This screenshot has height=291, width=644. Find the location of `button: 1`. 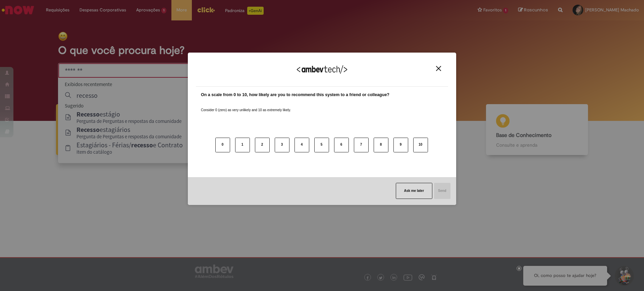

button: 1 is located at coordinates (243, 145).